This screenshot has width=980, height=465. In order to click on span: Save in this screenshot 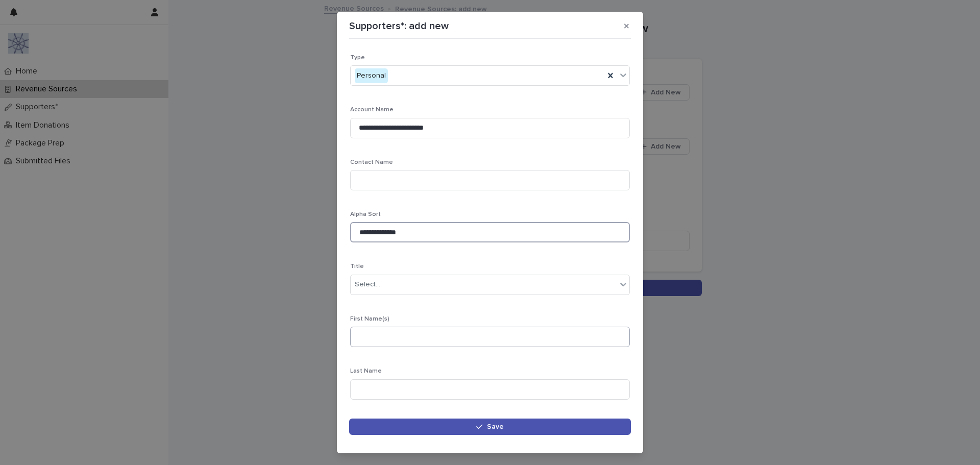, I will do `click(495, 427)`.